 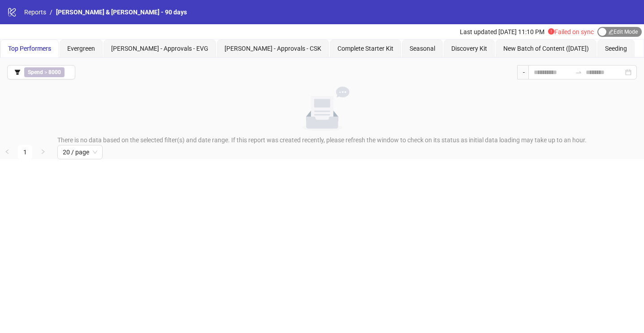 What do you see at coordinates (43, 152) in the screenshot?
I see `button: right` at bounding box center [43, 152].